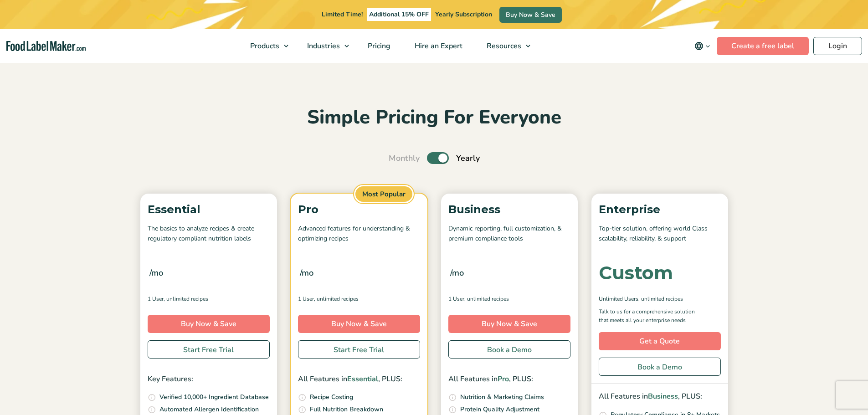  Describe the element at coordinates (663, 397) in the screenshot. I see `span: Business` at that location.